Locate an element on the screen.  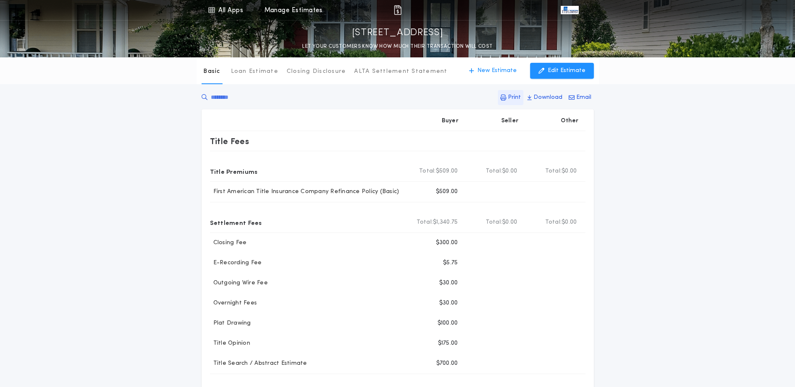
span: $1,340.75 is located at coordinates (445, 223).